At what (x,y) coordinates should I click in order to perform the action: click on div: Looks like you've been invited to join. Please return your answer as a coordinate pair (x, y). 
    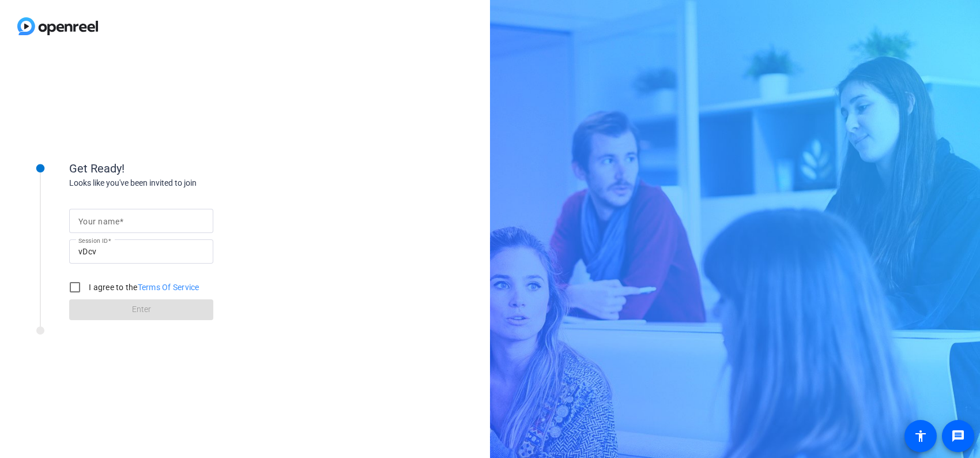
    Looking at the image, I should click on (184, 183).